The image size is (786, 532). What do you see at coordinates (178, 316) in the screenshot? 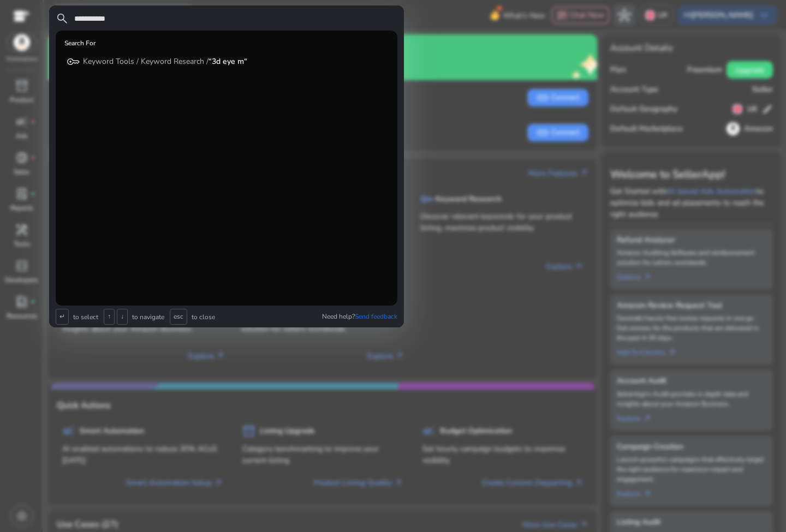
I see `span: esc` at bounding box center [178, 316].